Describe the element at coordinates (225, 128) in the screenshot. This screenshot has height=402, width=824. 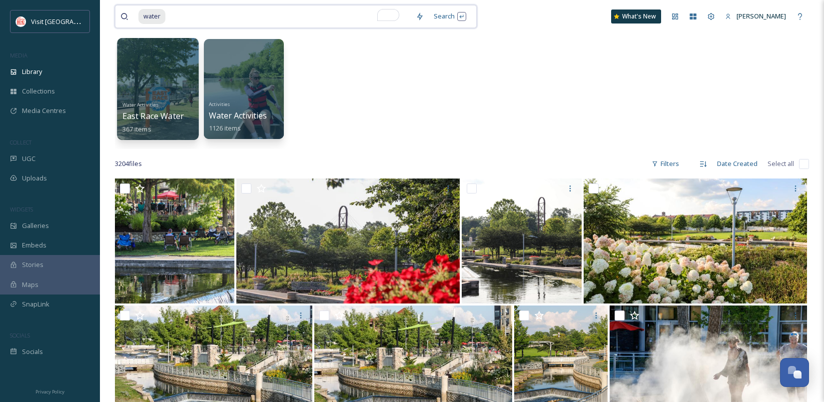
I see `span: 1126 items` at that location.